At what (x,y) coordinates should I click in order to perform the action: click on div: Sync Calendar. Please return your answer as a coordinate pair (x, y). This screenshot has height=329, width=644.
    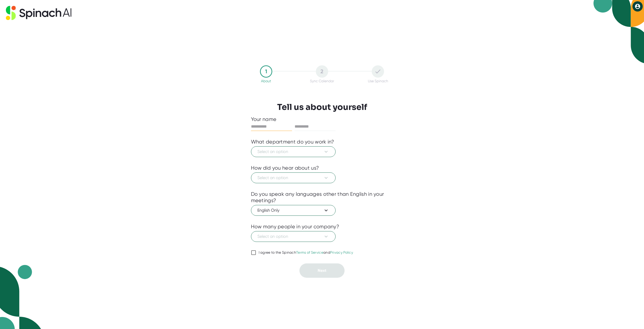
    Looking at the image, I should click on (322, 81).